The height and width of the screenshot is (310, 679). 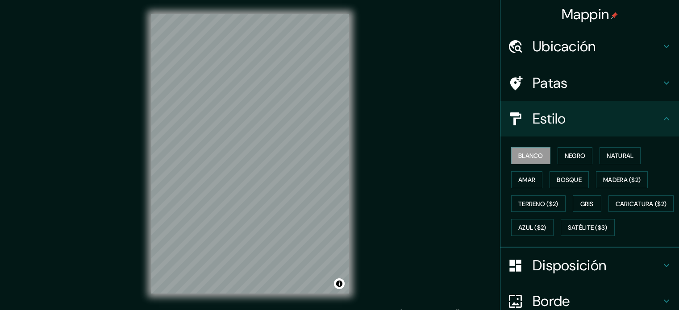 I want to click on button: Natural, so click(x=620, y=156).